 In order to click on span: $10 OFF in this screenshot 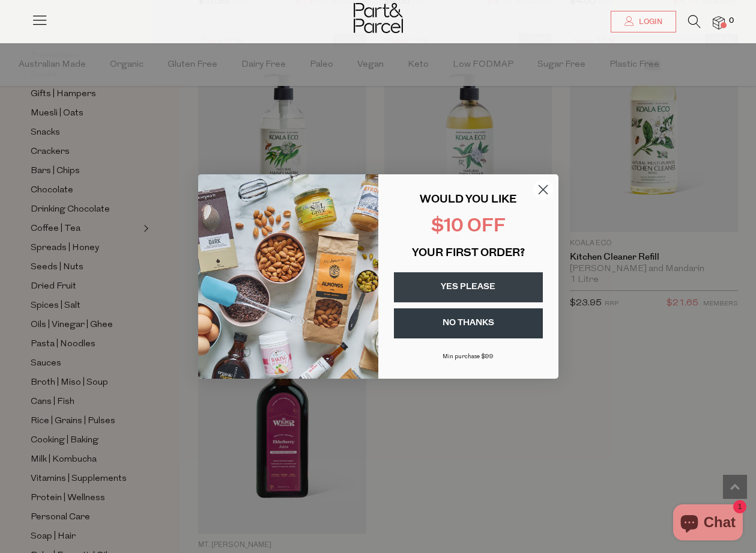, I will do `click(469, 226)`.